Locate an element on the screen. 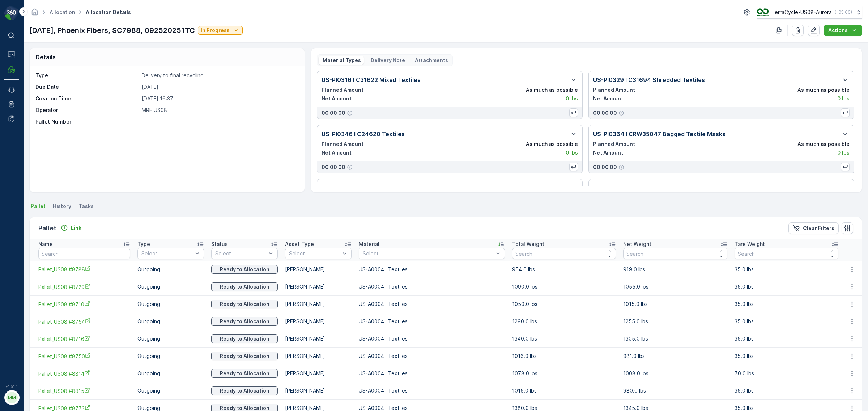 This screenshot has height=411, width=868. p: As much as possible is located at coordinates (552, 90).